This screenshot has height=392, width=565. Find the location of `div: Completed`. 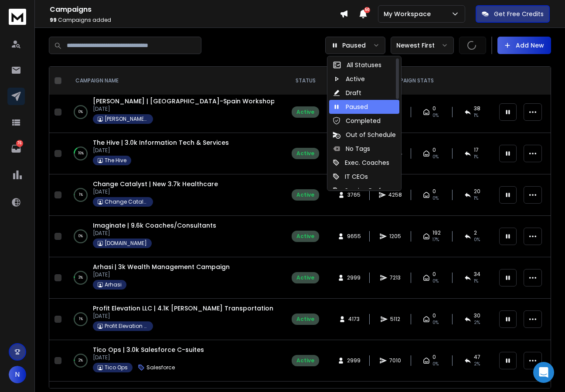

div: Completed is located at coordinates (357, 121).